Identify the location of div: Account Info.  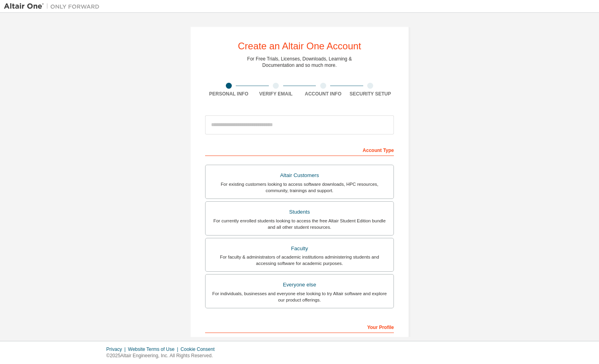
(323, 94).